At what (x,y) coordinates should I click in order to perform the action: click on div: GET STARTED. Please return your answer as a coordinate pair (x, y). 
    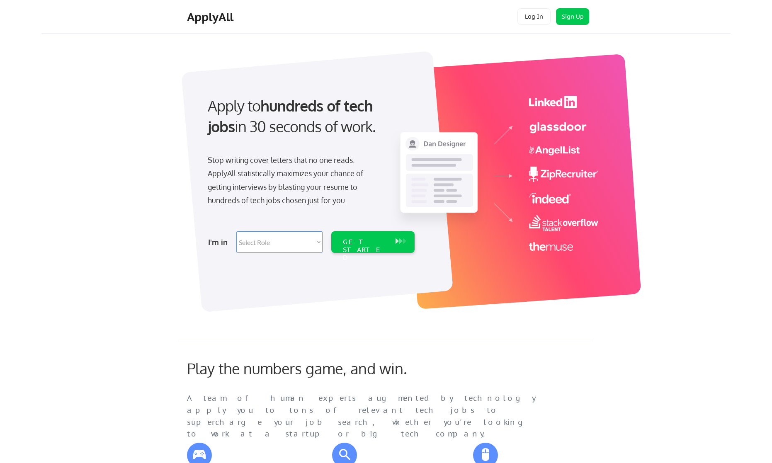
    Looking at the image, I should click on (365, 250).